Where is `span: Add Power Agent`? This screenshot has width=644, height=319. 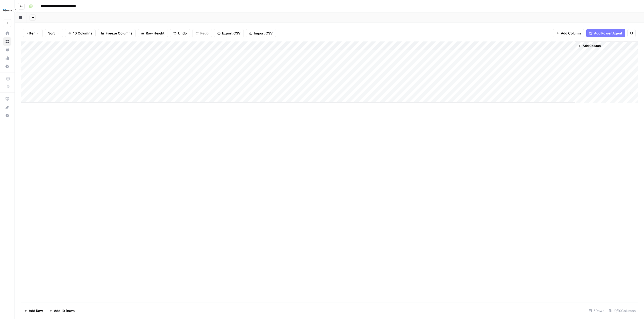
span: Add Power Agent is located at coordinates (608, 33).